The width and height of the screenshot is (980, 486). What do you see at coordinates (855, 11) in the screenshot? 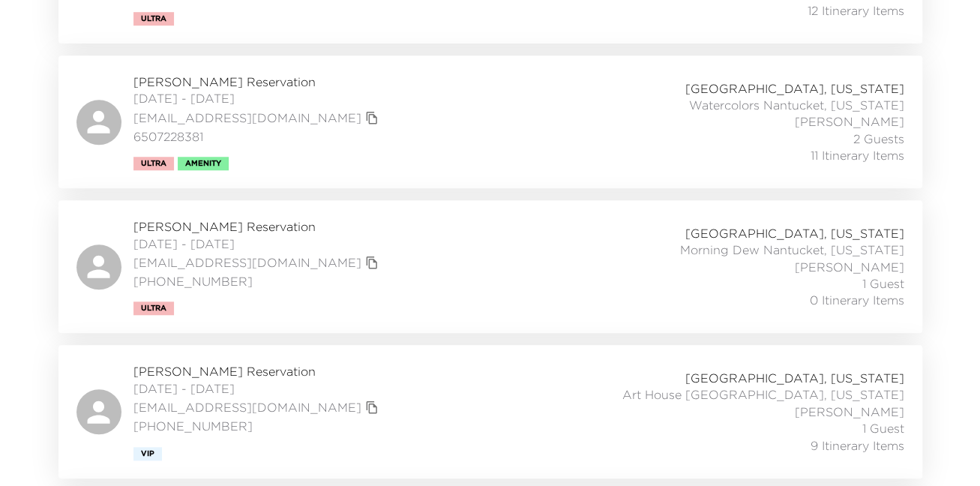
I see `span: 12 Itinerary Items` at bounding box center [855, 11].